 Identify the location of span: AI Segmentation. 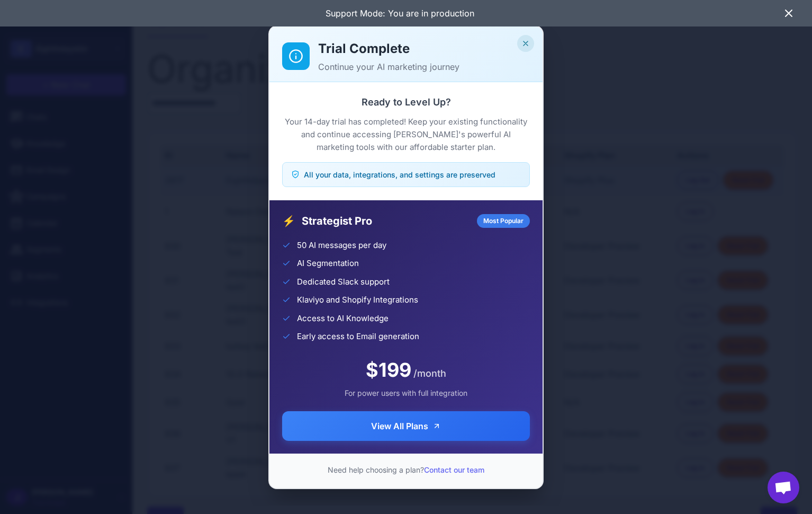
(328, 263).